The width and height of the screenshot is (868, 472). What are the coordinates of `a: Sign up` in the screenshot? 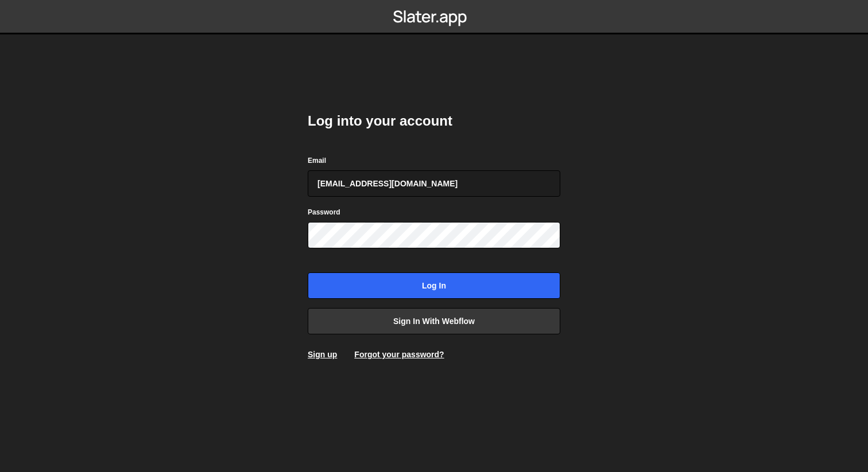 It's located at (322, 354).